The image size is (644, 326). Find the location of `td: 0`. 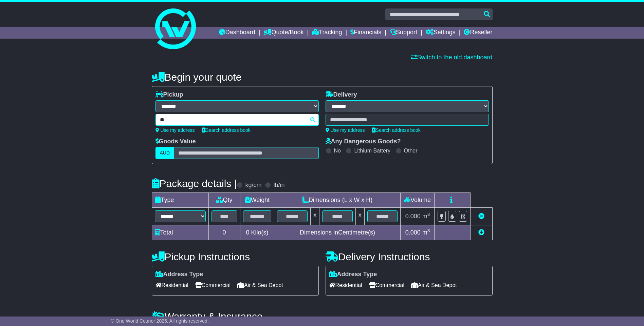

td: 0 is located at coordinates (224, 233).